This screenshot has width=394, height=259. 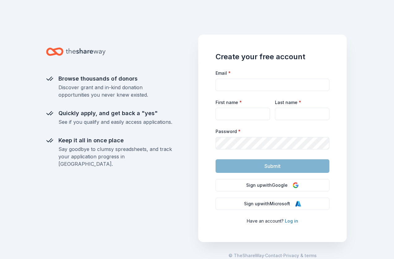 What do you see at coordinates (272, 204) in the screenshot?
I see `button: Sign upwithMicrosoft` at bounding box center [272, 204].